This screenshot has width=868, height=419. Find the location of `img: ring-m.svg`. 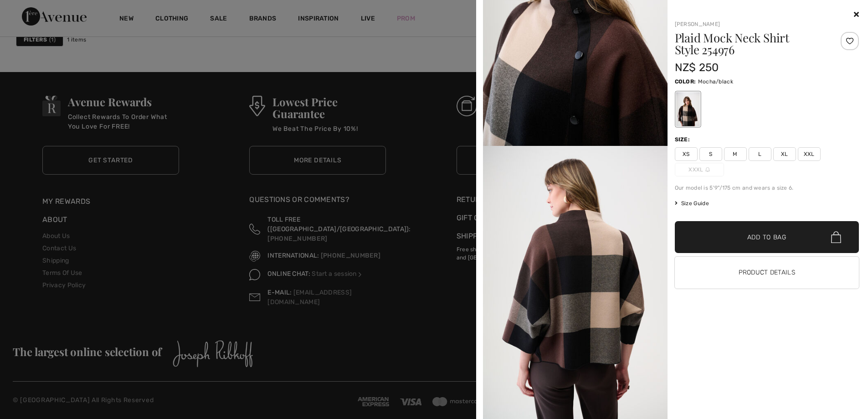

img: ring-m.svg is located at coordinates (708, 170).